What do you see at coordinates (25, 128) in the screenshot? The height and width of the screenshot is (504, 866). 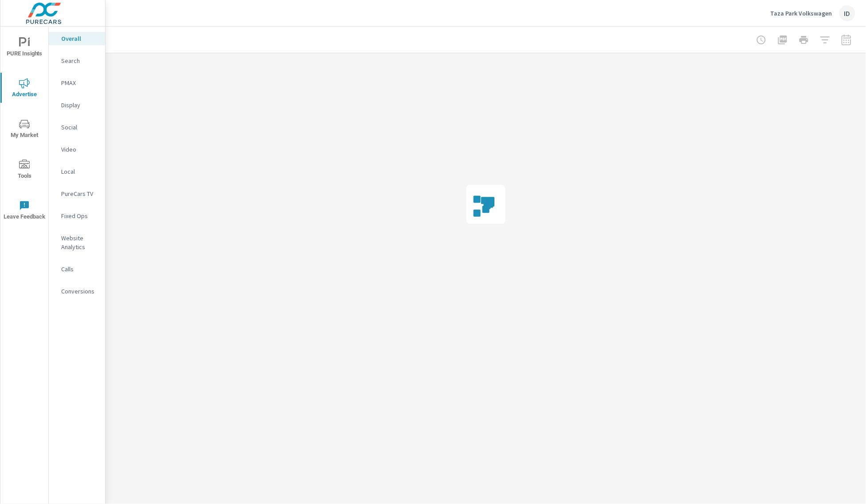 I see `div: nav menu` at bounding box center [25, 128].